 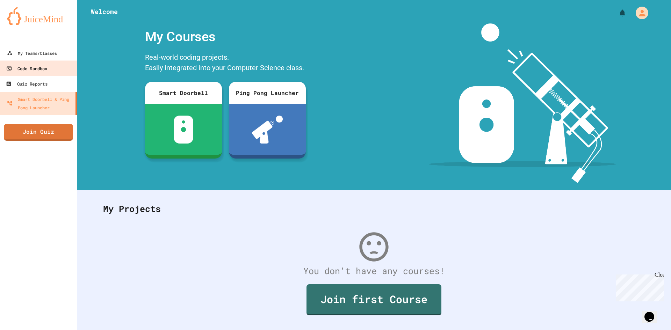 What do you see at coordinates (27, 68) in the screenshot?
I see `div: Code Sandbox` at bounding box center [27, 68].